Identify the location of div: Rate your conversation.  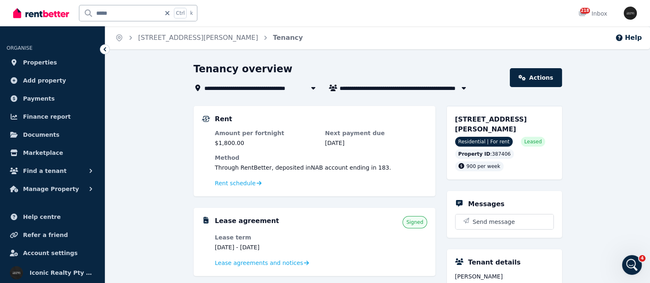
(64, 200).